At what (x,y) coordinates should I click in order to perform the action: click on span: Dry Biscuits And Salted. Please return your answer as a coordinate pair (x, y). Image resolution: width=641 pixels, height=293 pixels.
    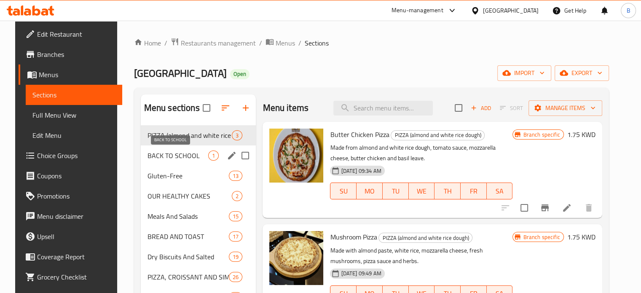
    Looking at the image, I should click on (188, 257).